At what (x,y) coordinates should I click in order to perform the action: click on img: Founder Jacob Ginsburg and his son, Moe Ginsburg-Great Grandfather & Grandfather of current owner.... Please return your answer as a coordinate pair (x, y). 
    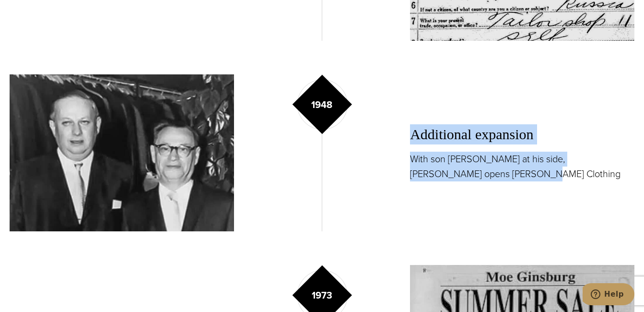
    Looking at the image, I should click on (122, 153).